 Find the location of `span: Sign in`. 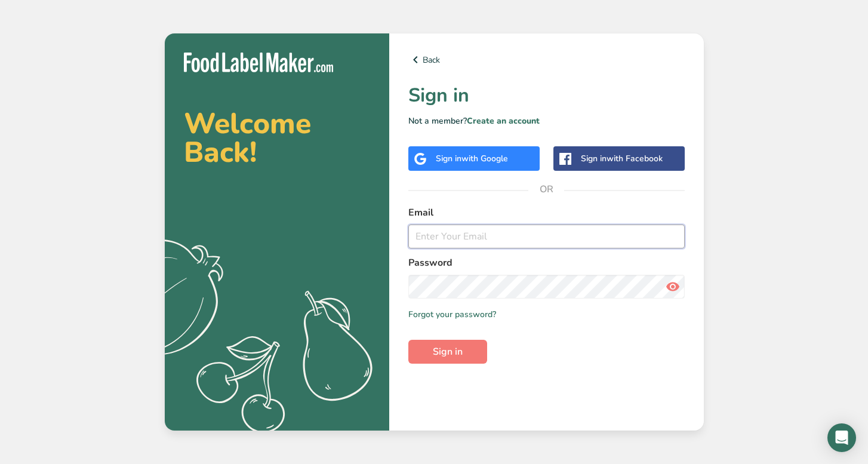

span: Sign in is located at coordinates (448, 351).